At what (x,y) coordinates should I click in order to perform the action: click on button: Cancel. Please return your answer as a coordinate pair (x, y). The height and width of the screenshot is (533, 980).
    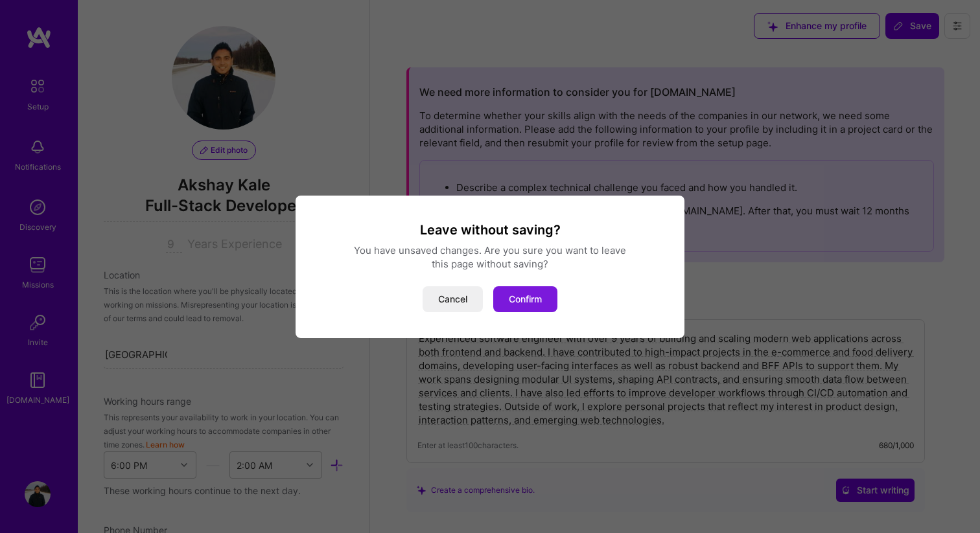
    Looking at the image, I should click on (453, 299).